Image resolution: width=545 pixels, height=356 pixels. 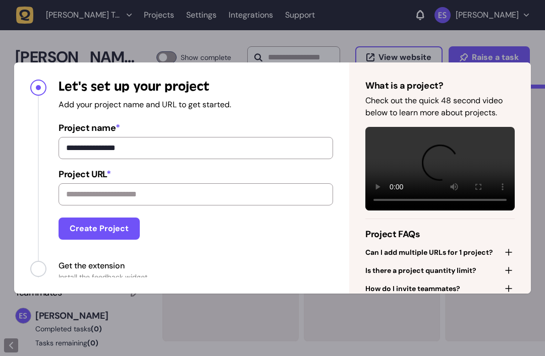 What do you see at coordinates (99, 229) in the screenshot?
I see `button: Create Project` at bounding box center [99, 229].